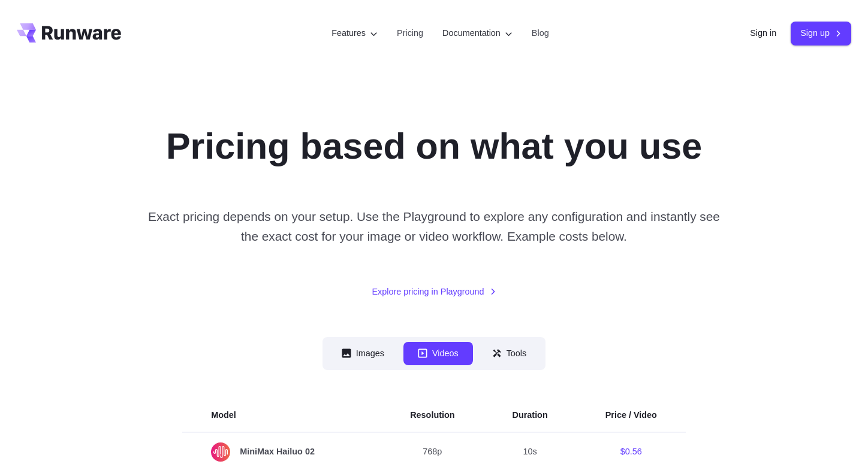 This screenshot has width=868, height=467. Describe the element at coordinates (540, 33) in the screenshot. I see `a: Blog` at that location.